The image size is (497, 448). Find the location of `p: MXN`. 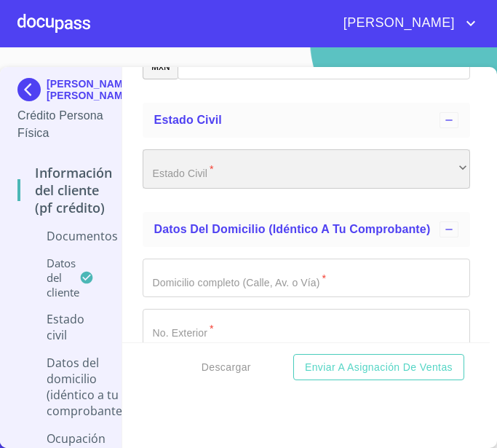

p: MXN is located at coordinates (161, 66).